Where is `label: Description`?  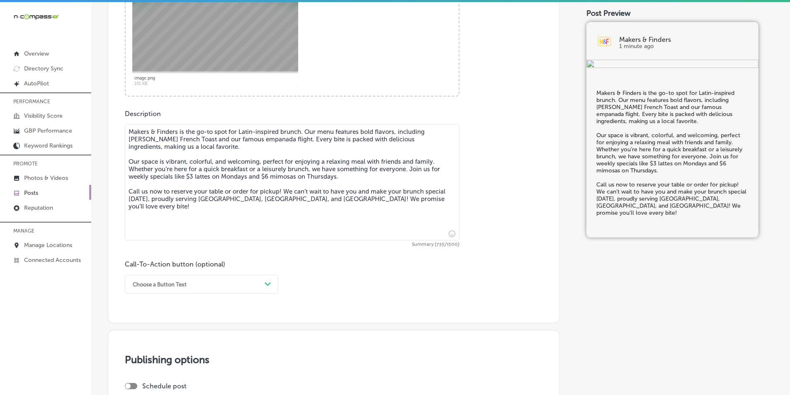 label: Description is located at coordinates (143, 114).